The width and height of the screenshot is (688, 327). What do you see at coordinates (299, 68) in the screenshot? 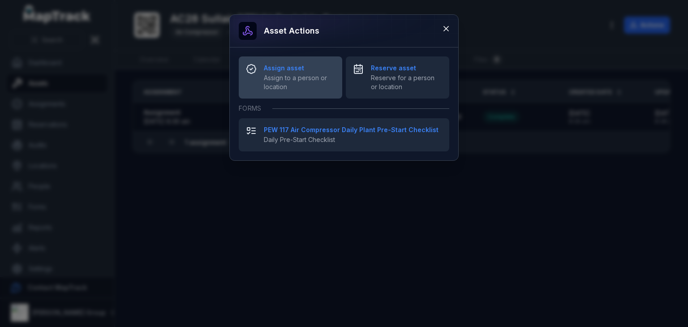
I see `strong: Assign asset` at bounding box center [299, 68].